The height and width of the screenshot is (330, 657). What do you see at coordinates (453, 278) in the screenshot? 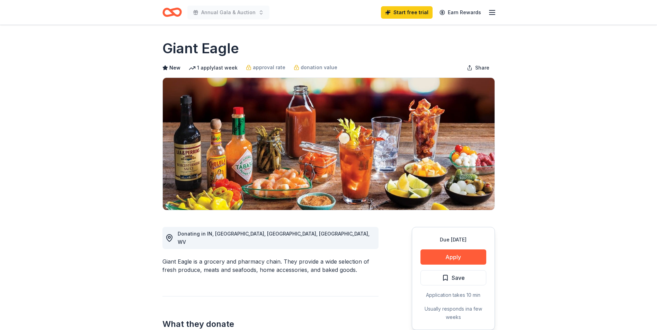
I see `button: Save` at bounding box center [453, 278].